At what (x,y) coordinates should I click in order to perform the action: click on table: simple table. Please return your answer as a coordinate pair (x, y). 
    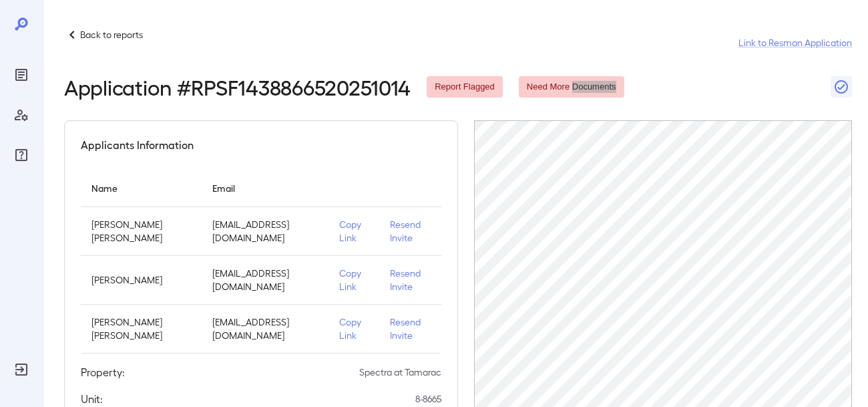
    Looking at the image, I should click on (261, 261).